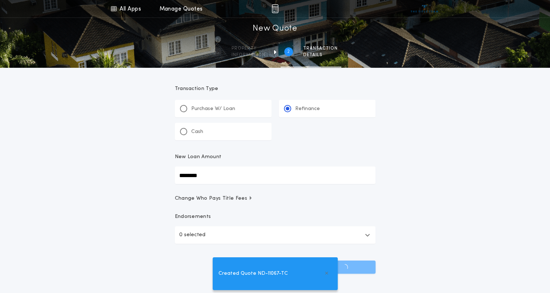 The width and height of the screenshot is (550, 293). Describe the element at coordinates (192, 235) in the screenshot. I see `p: 0 selected` at that location.